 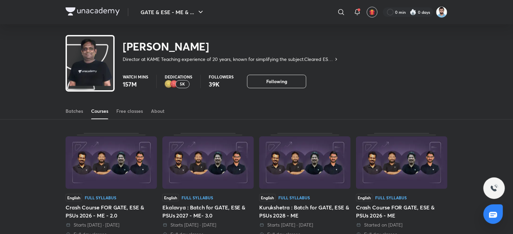 I want to click on img: streak, so click(x=413, y=12).